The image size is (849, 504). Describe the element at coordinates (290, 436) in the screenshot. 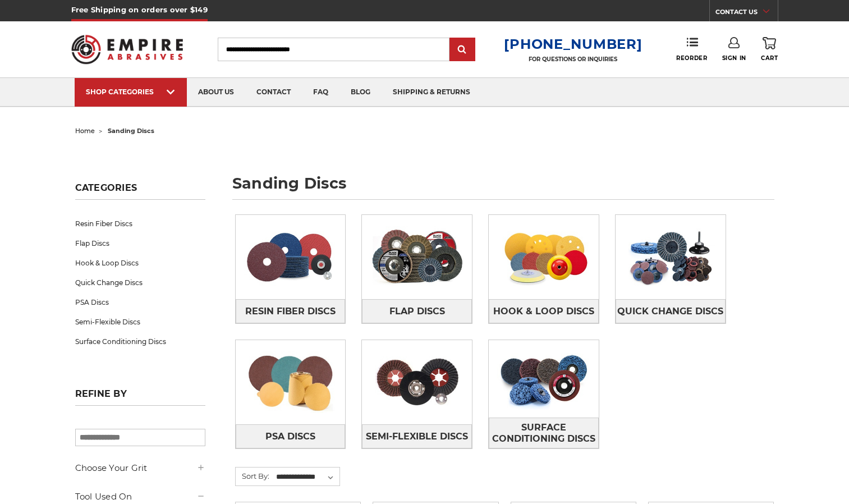

I see `span: PSA Discs` at that location.